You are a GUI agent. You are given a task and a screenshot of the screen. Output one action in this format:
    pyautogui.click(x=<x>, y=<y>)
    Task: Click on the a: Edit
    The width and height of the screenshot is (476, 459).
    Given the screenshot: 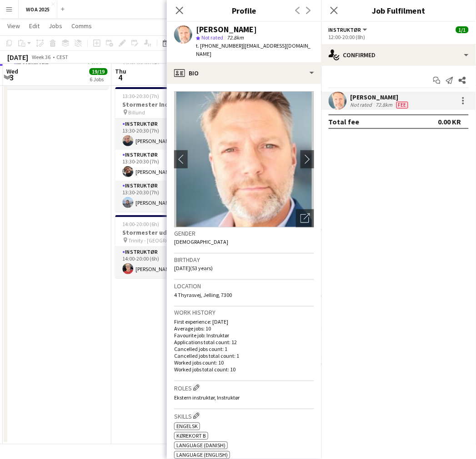 What is the action you would take?
    pyautogui.click(x=34, y=26)
    